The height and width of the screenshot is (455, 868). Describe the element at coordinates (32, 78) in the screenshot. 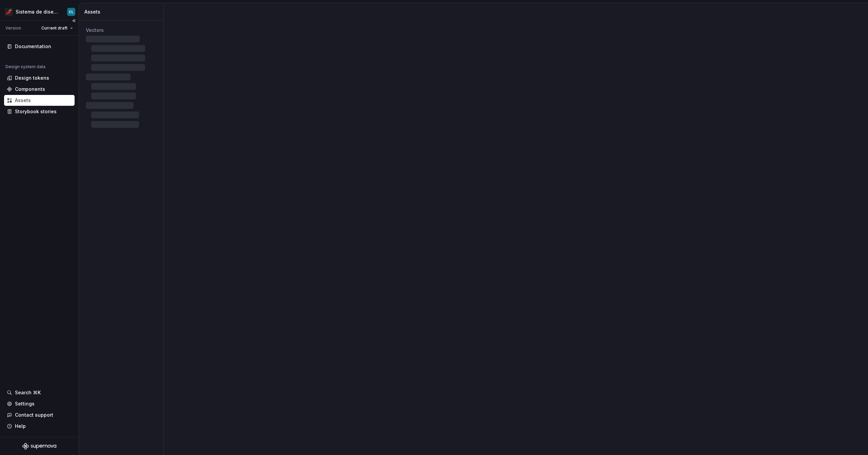

I see `div: Design tokens` at that location.